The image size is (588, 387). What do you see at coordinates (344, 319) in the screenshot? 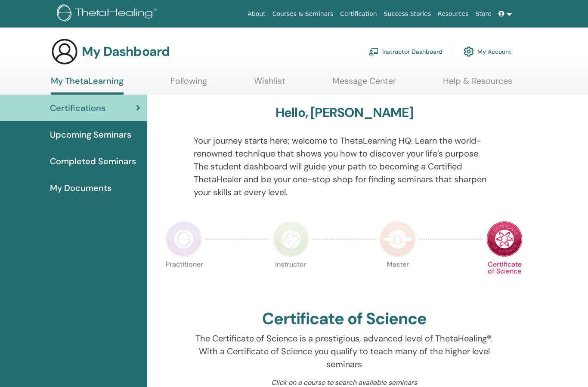
I see `h2: Certificate of Science` at bounding box center [344, 319].